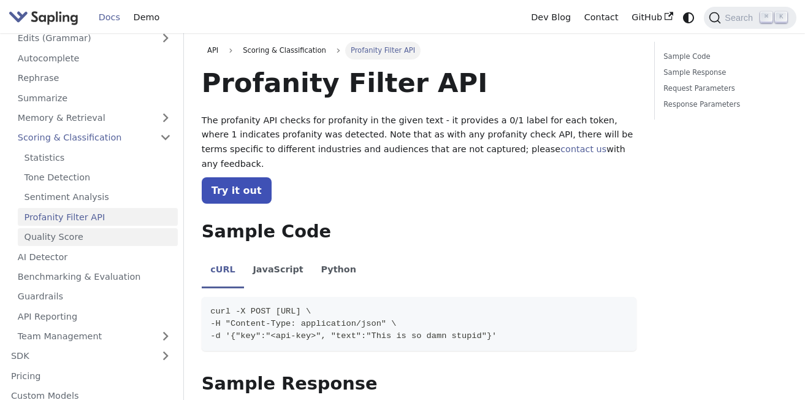 This screenshot has width=805, height=400. Describe the element at coordinates (723, 104) in the screenshot. I see `a: Response Parameters` at that location.